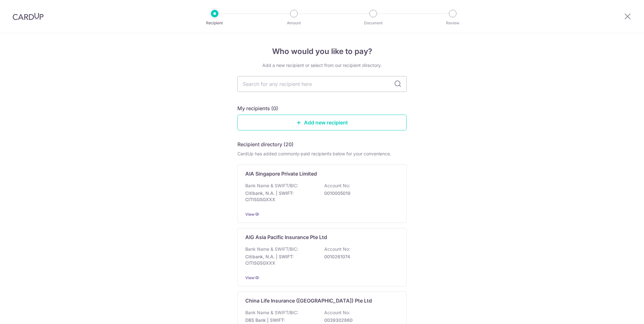 The image size is (644, 324). Describe the element at coordinates (258, 109) in the screenshot. I see `h5: My recipients (0)` at that location.